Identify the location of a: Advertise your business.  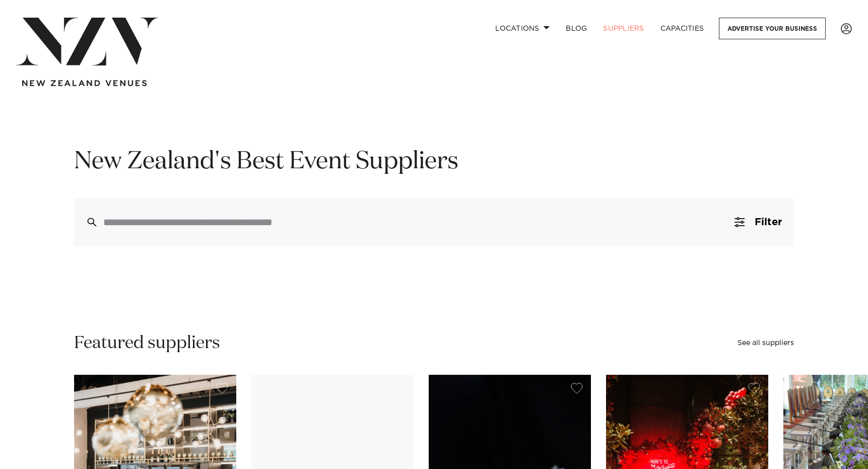
(772, 28).